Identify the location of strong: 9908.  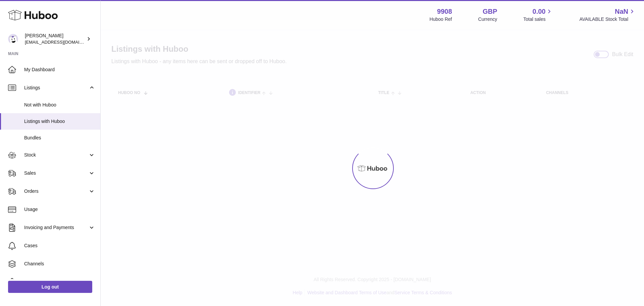
(444, 11).